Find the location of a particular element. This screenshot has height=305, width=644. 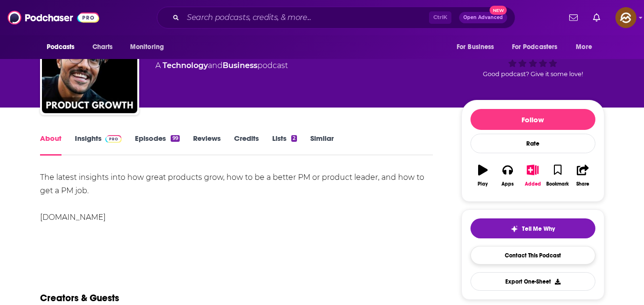

h2: Creators & Guests is located at coordinates (80, 298).